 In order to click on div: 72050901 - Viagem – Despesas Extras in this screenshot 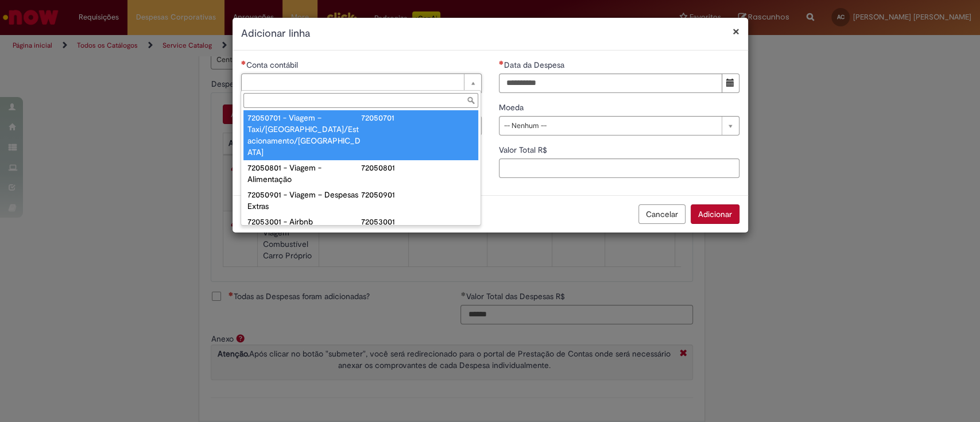, I will do `click(304, 201)`.